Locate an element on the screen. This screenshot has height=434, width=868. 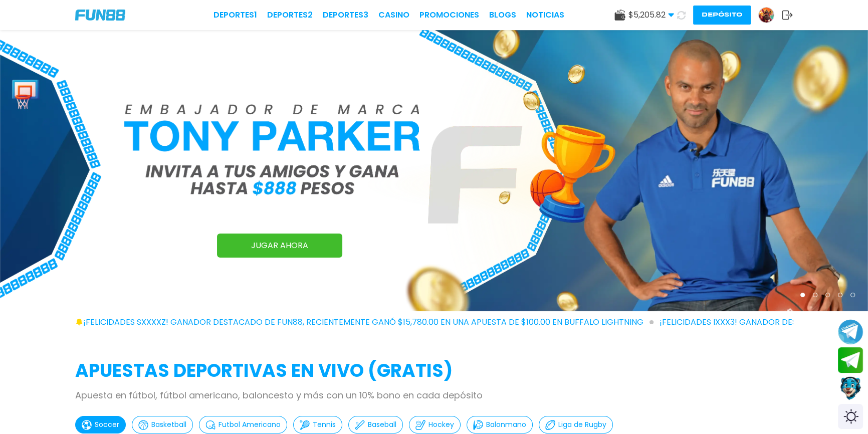
img: Company Logo is located at coordinates (100, 15).